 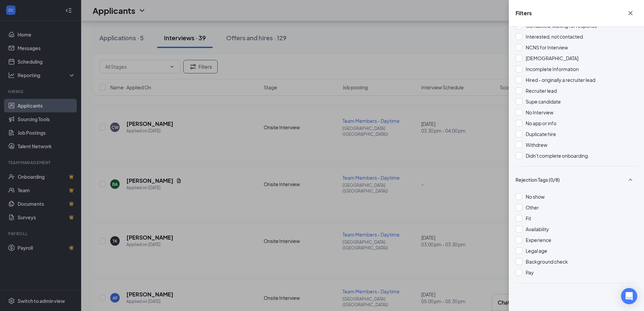 What do you see at coordinates (535, 197) in the screenshot?
I see `span: No show` at bounding box center [535, 197].